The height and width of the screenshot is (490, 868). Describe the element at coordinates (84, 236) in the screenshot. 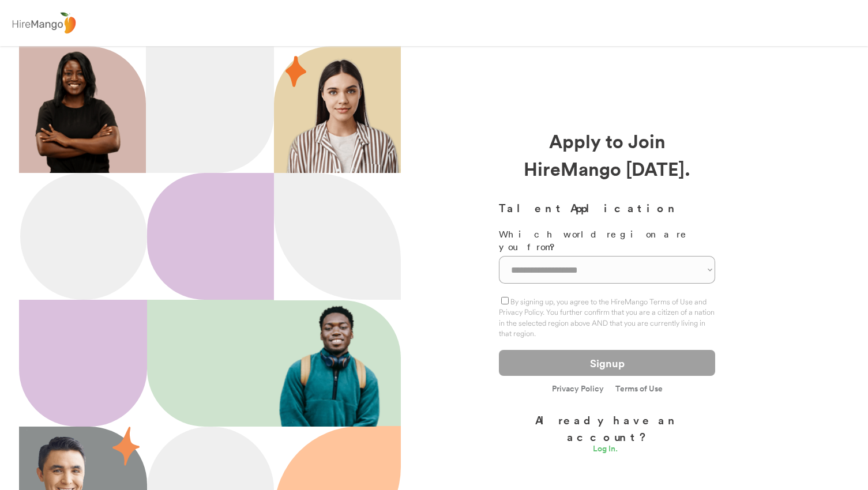

I see `img: Ellipse%2012` at that location.